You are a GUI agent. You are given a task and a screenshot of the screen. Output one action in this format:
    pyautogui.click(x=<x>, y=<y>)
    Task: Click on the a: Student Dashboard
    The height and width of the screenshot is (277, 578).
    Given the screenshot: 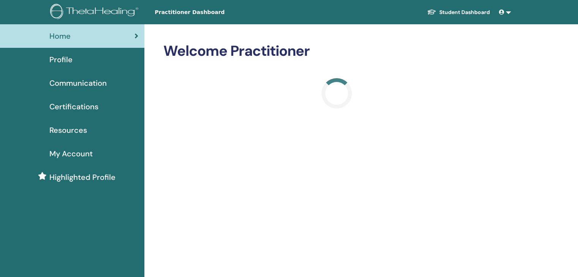 What is the action you would take?
    pyautogui.click(x=458, y=12)
    